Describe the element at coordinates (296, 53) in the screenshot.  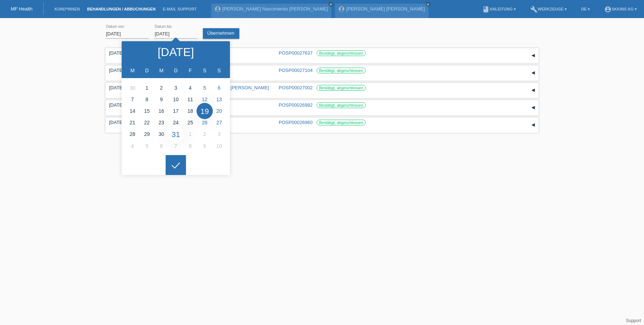
I see `a: POSP00027637` at that location.